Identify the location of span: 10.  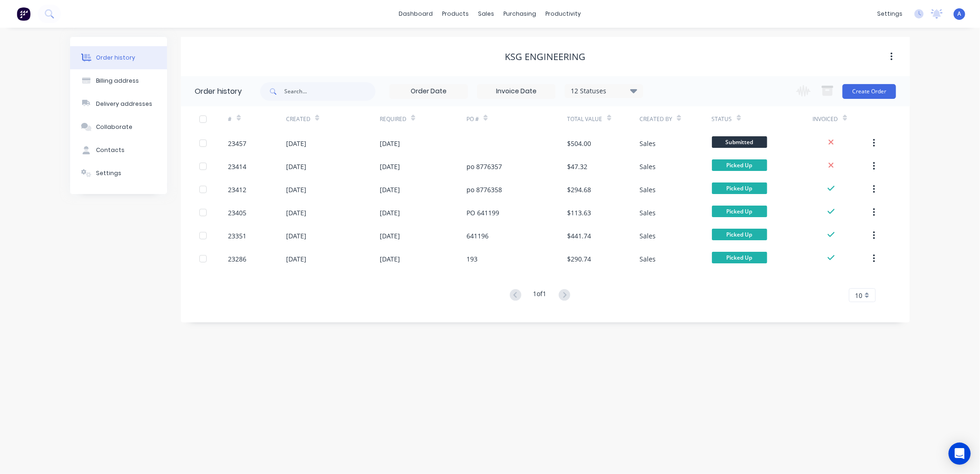
(859, 295).